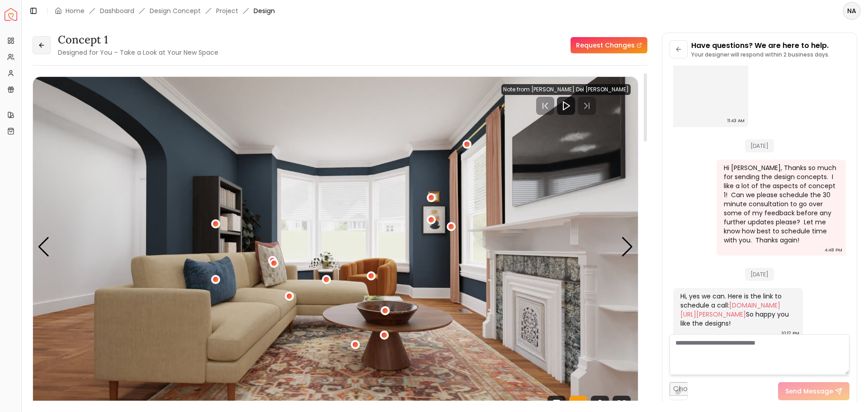 The width and height of the screenshot is (868, 412). Describe the element at coordinates (138, 53) in the screenshot. I see `small: Designed for You – Take a Look at Your New Space` at that location.